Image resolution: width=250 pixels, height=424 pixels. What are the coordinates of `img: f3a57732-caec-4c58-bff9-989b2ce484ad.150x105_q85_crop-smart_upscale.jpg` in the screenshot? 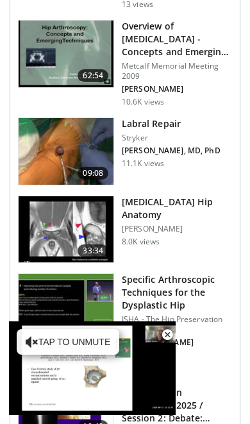 It's located at (66, 307).